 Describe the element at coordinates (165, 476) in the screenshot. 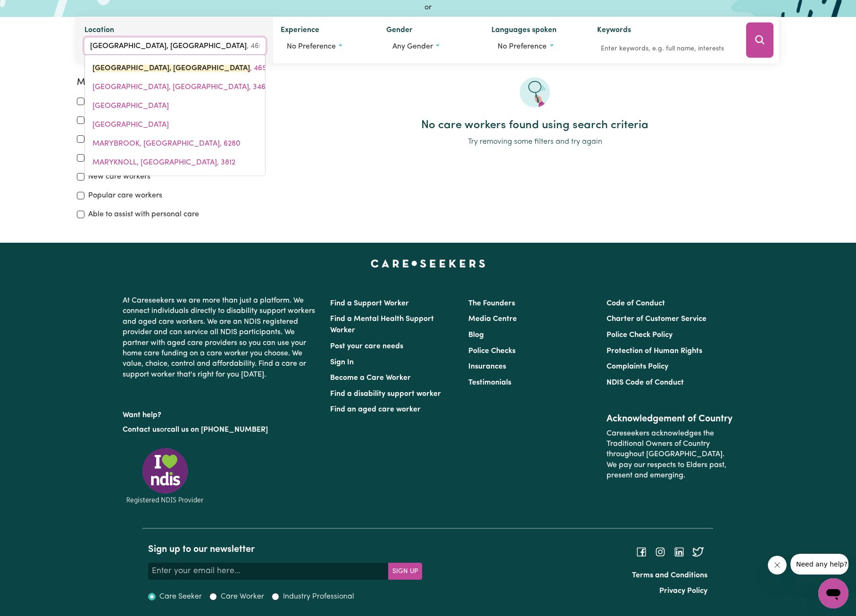

I see `img: Registered NDIS provider` at that location.